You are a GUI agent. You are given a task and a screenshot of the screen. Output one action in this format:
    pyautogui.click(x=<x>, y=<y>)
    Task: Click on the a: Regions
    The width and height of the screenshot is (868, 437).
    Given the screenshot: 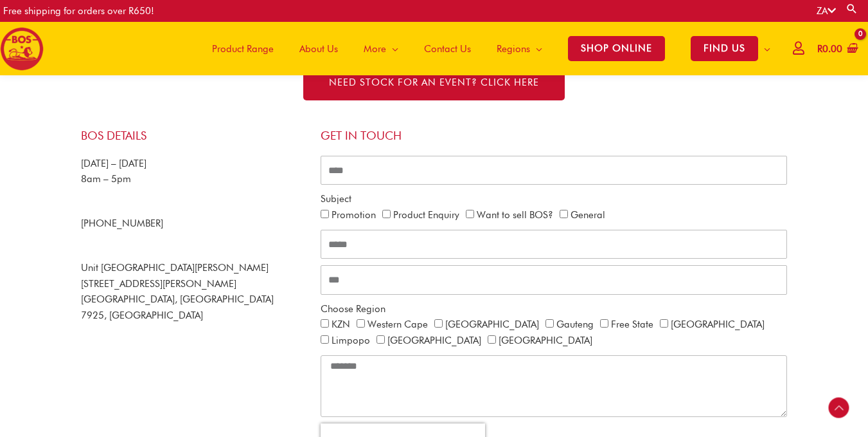 What is the action you would take?
    pyautogui.click(x=519, y=48)
    